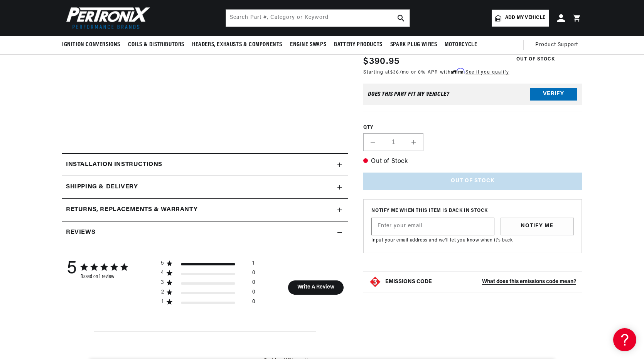 This screenshot has height=359, width=644. I want to click on span: Affirm, so click(457, 71).